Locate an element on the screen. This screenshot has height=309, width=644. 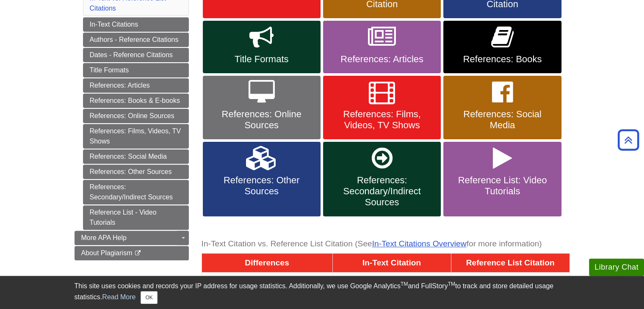
span: About Plagiarism is located at coordinates (107, 253).